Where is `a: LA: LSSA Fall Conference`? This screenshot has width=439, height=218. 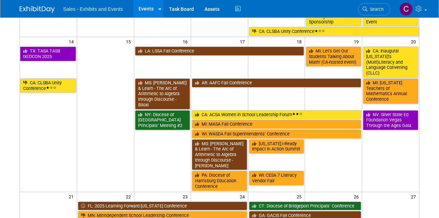 a: LA: LSSA Fall Conference is located at coordinates (219, 51).